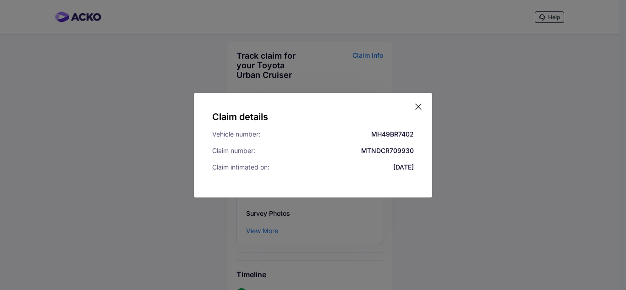 The image size is (626, 290). What do you see at coordinates (241, 167) in the screenshot?
I see `div: Claim intimated on:` at bounding box center [241, 167].